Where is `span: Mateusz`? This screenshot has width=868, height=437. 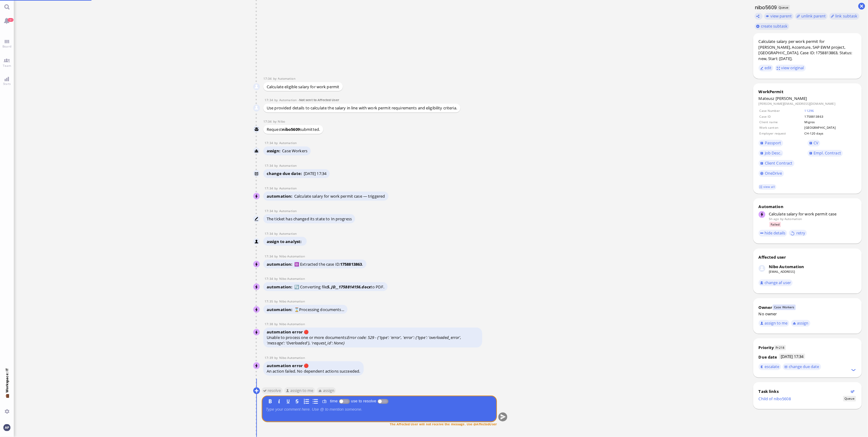 span: Mateusz is located at coordinates (767, 98).